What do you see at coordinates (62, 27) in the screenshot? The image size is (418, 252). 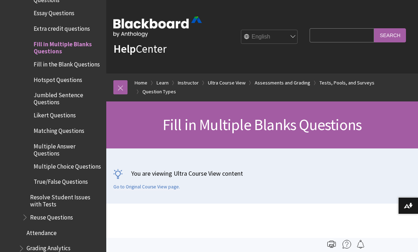 I see `span: Extra credit questions` at bounding box center [62, 27].